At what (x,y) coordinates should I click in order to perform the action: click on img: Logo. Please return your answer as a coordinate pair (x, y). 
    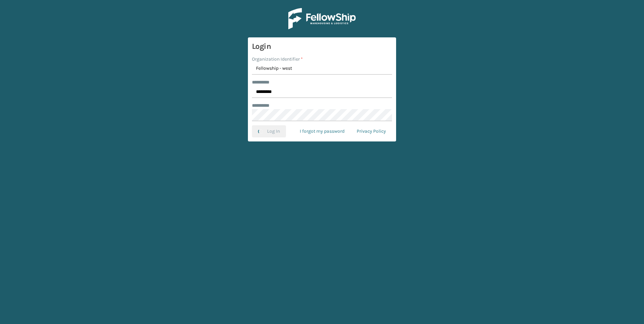
    Looking at the image, I should click on (322, 18).